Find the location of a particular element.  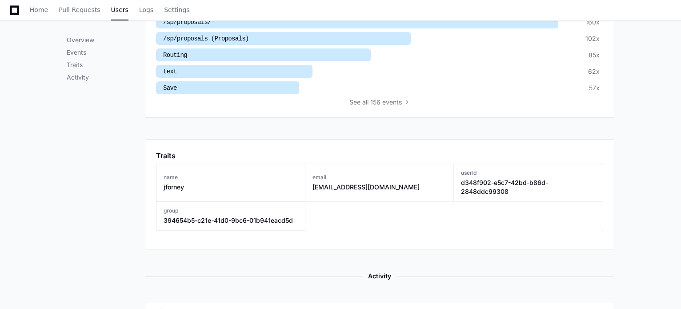

span: /sp/proposals/* is located at coordinates (189, 22).